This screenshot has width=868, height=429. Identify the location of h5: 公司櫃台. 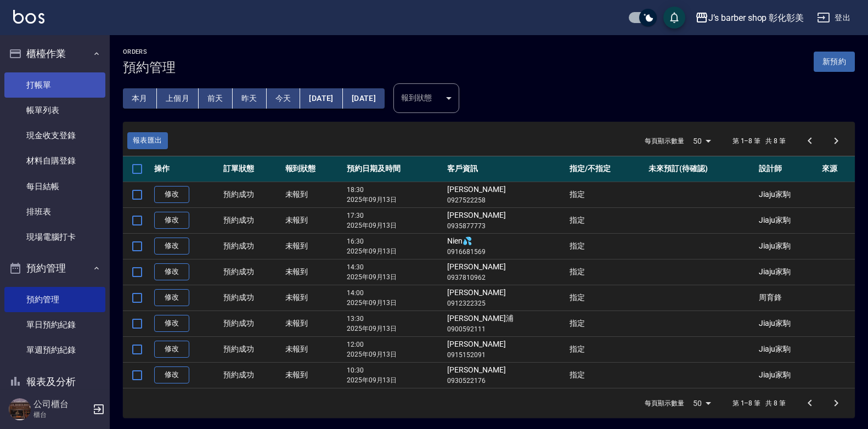
(62, 405).